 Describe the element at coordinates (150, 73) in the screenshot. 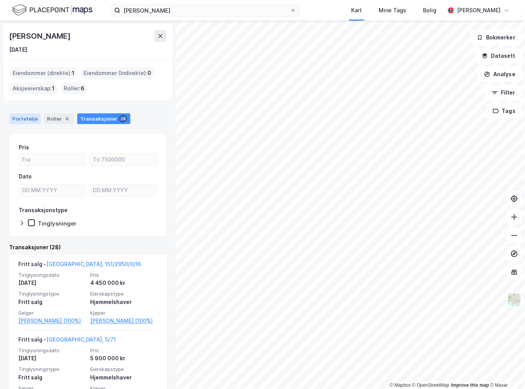

I see `span: 0` at that location.